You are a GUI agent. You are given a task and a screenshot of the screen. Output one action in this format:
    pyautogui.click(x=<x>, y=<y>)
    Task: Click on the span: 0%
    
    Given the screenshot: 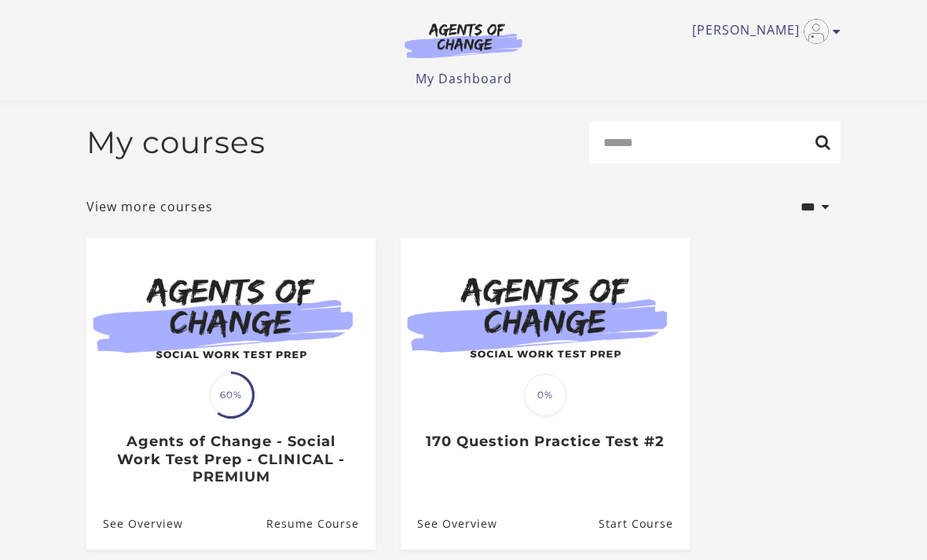 What is the action you would take?
    pyautogui.click(x=545, y=395)
    